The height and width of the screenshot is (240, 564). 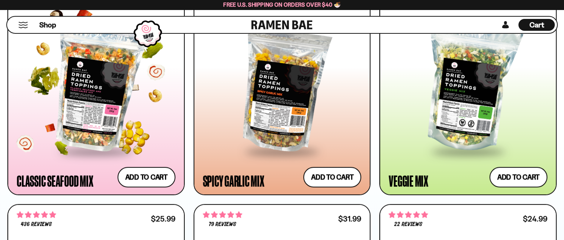 What do you see at coordinates (47, 25) in the screenshot?
I see `a: Shop` at bounding box center [47, 25].